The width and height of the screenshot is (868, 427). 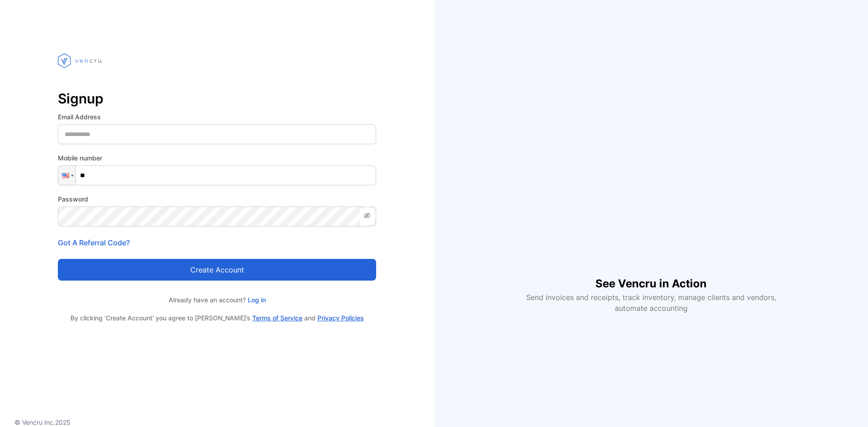 I want to click on p: Got A Referral Code?, so click(x=217, y=243).